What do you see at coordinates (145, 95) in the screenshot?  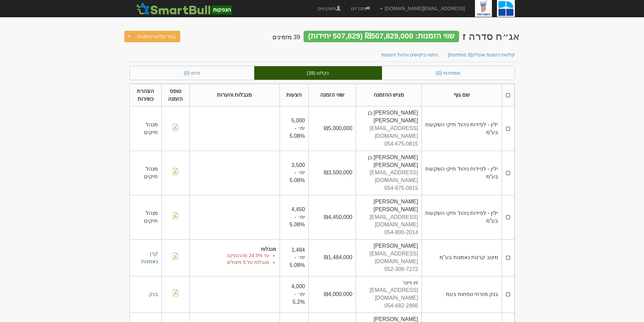 I see `th: הצהרת כשירות` at bounding box center [145, 95].